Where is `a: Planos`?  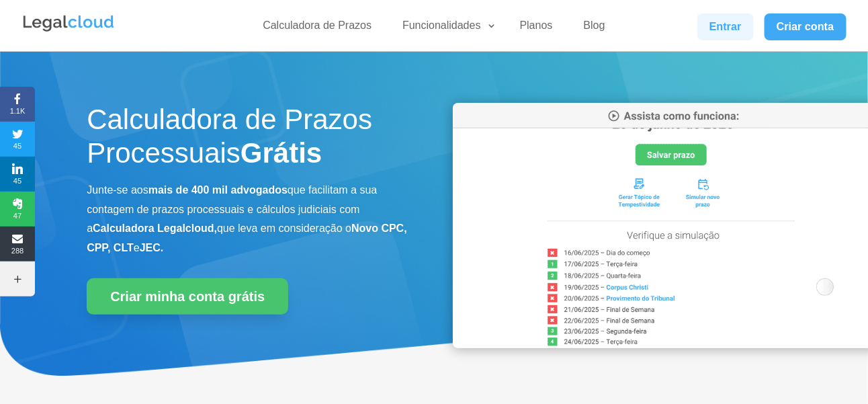 a: Planos is located at coordinates (536, 29).